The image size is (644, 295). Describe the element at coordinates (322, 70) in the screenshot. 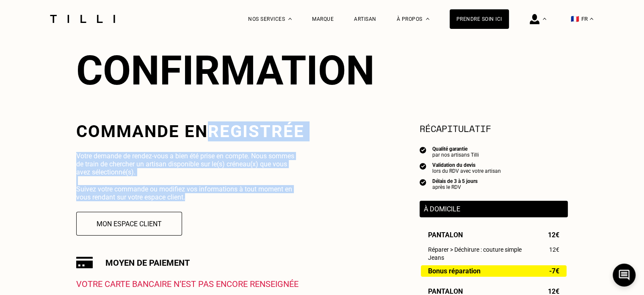

I see `div: Confirmation` at that location.